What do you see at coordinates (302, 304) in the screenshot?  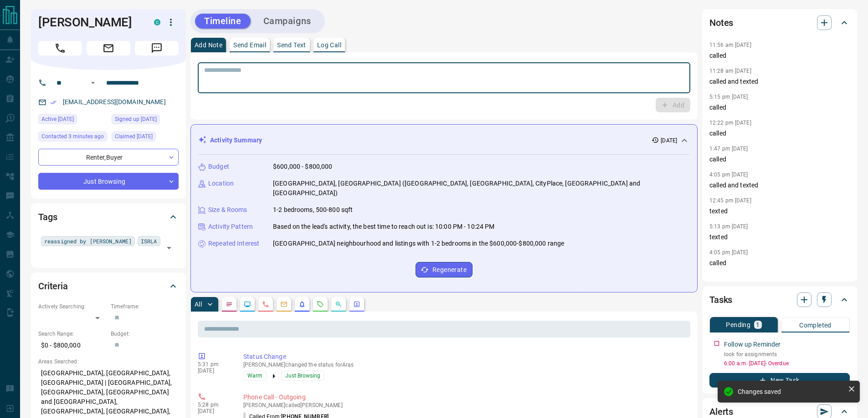 I see `svg: Listing Alerts` at bounding box center [302, 304].